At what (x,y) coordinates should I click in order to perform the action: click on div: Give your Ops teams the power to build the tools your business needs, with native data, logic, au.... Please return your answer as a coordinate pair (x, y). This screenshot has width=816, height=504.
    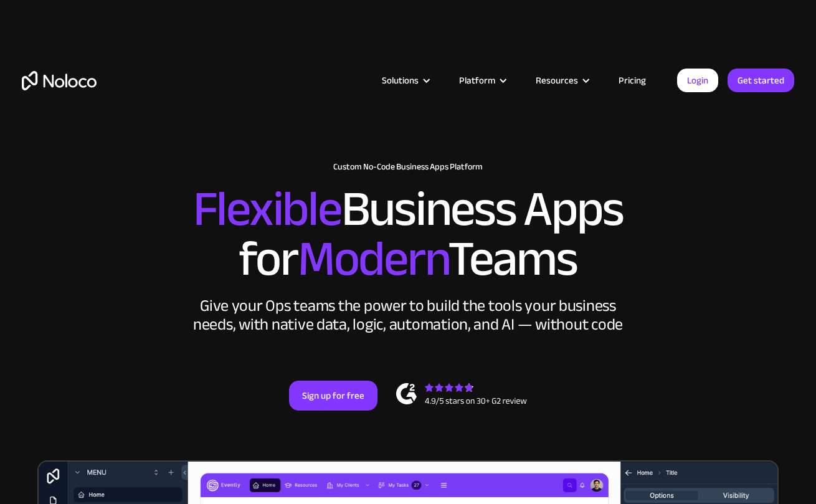
    Looking at the image, I should click on (408, 315).